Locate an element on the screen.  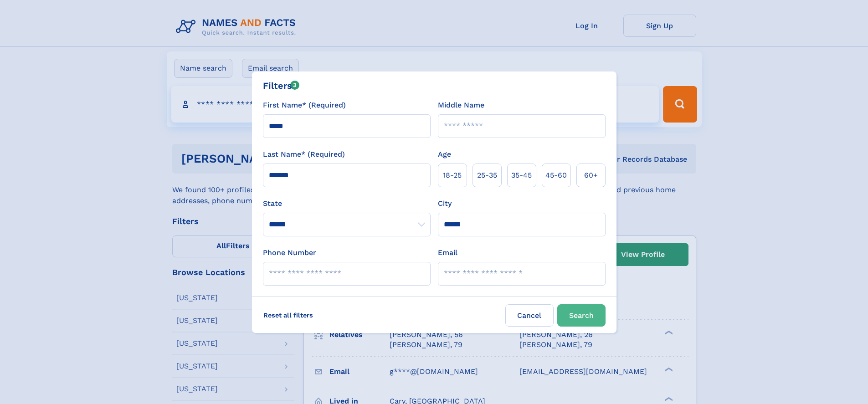
label: Phone Number is located at coordinates (290, 253).